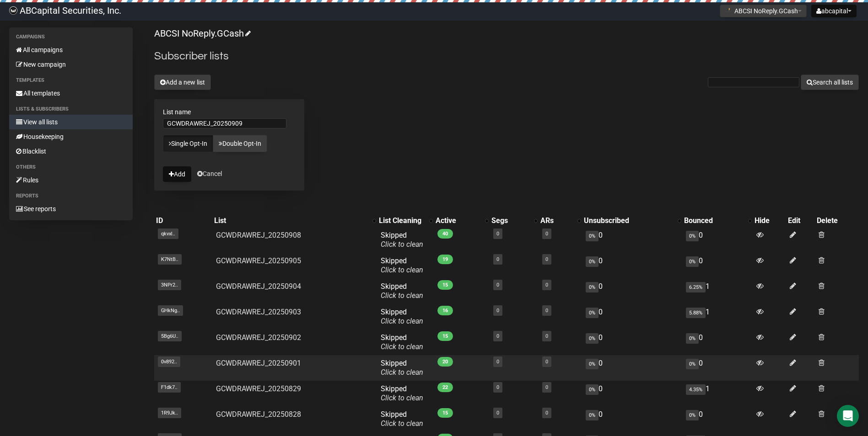 The image size is (868, 436). I want to click on span: 22, so click(445, 387).